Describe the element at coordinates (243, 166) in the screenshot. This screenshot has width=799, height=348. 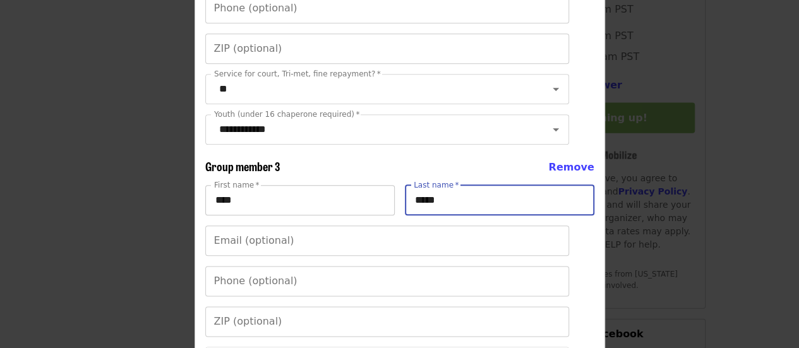
I see `span: Group member 3` at that location.